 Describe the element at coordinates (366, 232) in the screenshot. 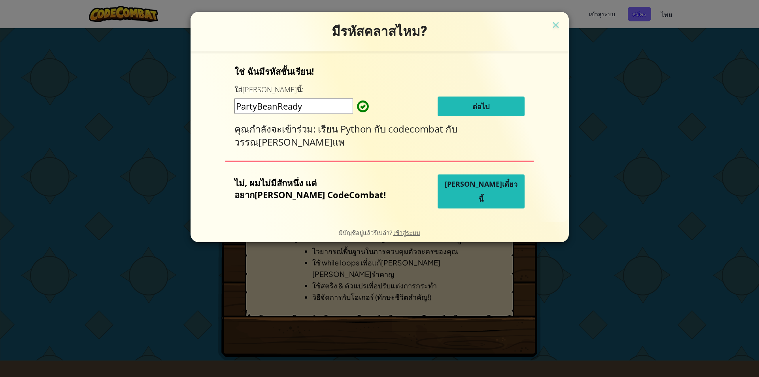

I see `span: มีบัญชีอยู่แล้วรึเปล่า?` at that location.